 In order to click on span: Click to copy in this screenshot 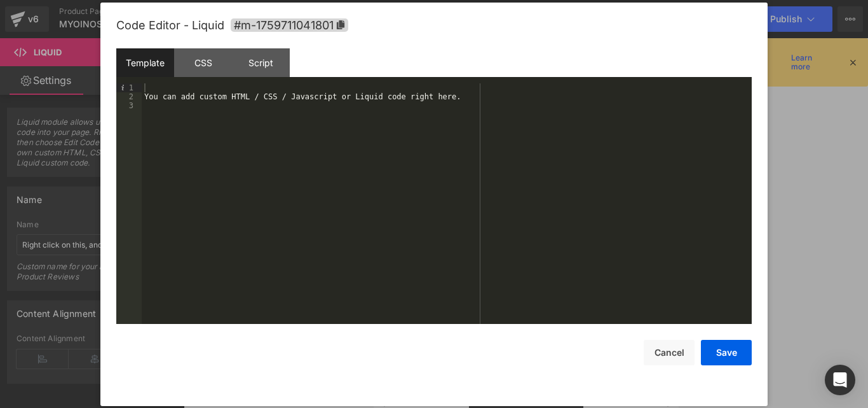, I will do `click(289, 25)`.